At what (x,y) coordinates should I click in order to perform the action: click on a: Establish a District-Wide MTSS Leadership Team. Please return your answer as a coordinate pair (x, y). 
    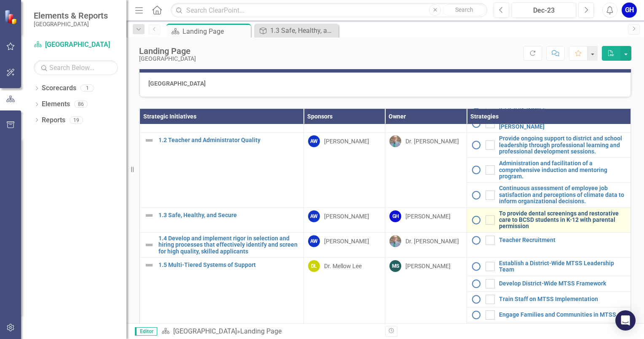
    Looking at the image, I should click on (562, 266).